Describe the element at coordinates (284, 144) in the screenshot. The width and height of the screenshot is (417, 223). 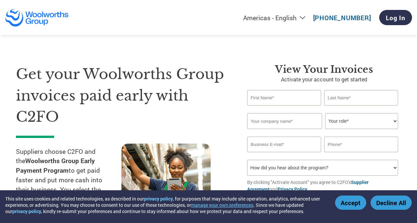
I see `input: Invalid Email format` at that location.